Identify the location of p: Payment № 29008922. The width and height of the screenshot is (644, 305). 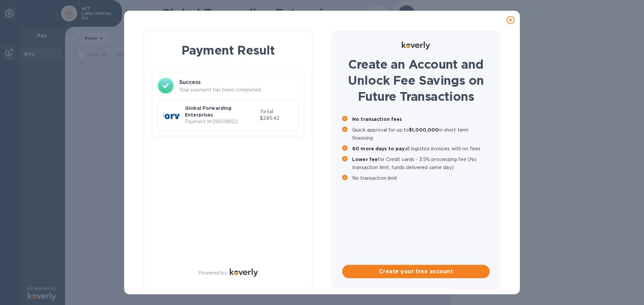
(221, 121).